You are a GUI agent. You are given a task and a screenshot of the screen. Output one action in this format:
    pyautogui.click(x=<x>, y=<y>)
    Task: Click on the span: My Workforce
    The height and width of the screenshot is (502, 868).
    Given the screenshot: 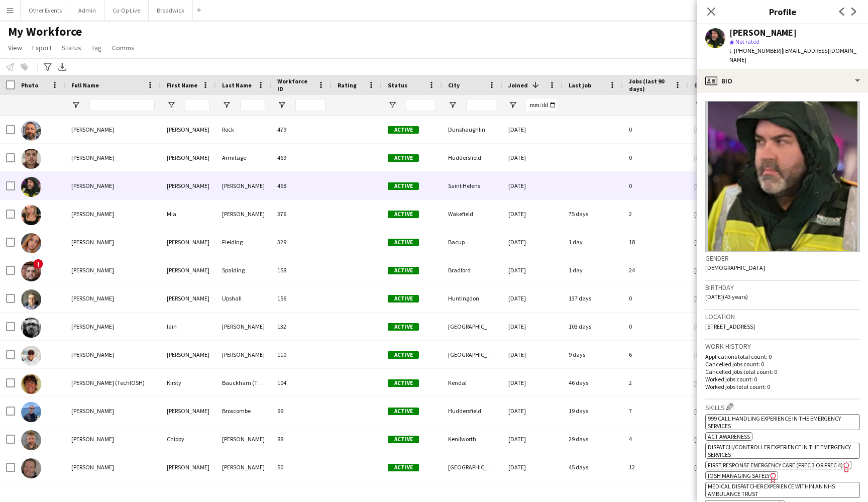 What is the action you would take?
    pyautogui.click(x=45, y=32)
    